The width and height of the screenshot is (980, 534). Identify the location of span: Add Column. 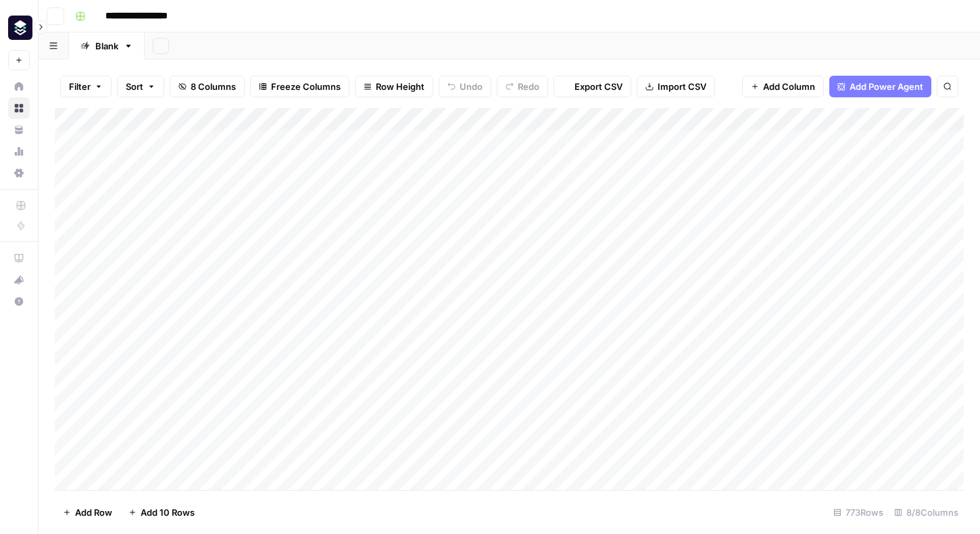
(789, 86).